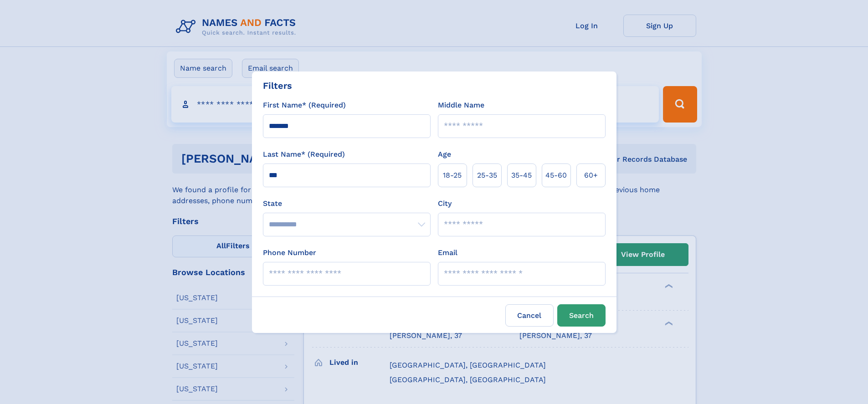 The image size is (868, 404). I want to click on span: 35‑45, so click(522, 175).